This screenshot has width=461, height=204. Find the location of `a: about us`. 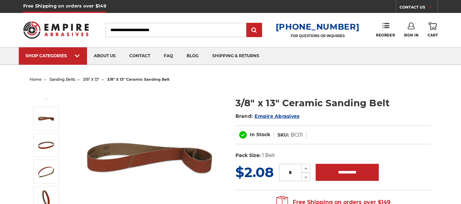

a: about us is located at coordinates (105, 56).